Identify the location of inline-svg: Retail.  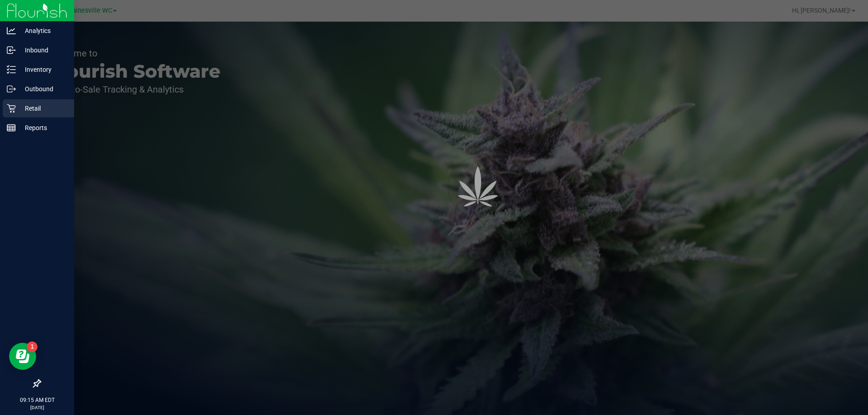
(11, 108).